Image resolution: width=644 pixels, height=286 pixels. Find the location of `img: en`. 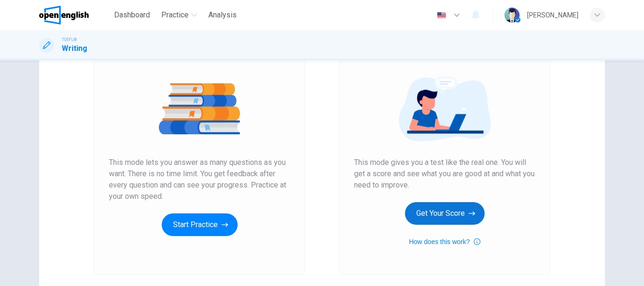

img: en is located at coordinates (442, 15).